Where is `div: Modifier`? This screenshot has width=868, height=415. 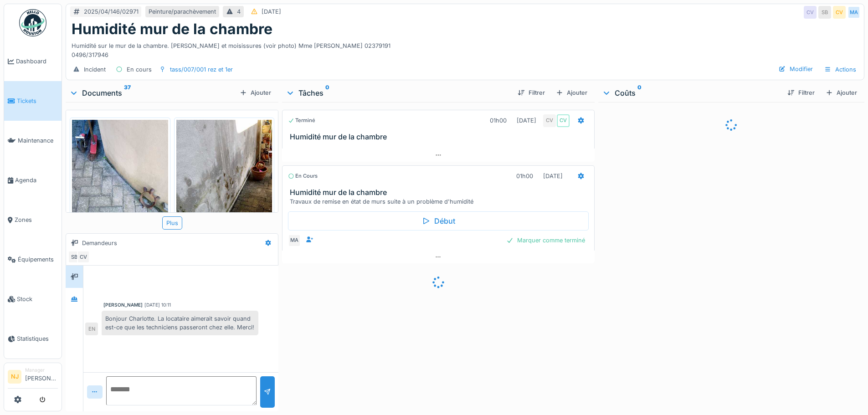 div: Modifier is located at coordinates (796, 69).